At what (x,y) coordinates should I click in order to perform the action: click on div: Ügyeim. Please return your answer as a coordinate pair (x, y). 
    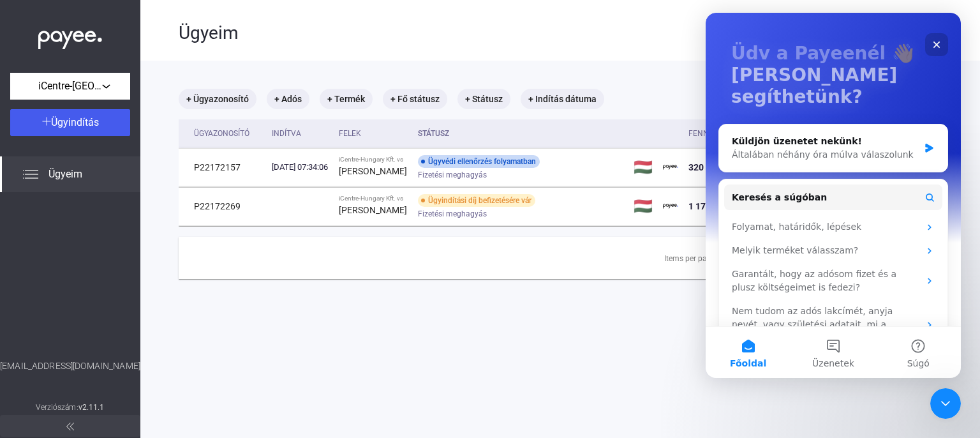
    Looking at the image, I should click on (504, 33).